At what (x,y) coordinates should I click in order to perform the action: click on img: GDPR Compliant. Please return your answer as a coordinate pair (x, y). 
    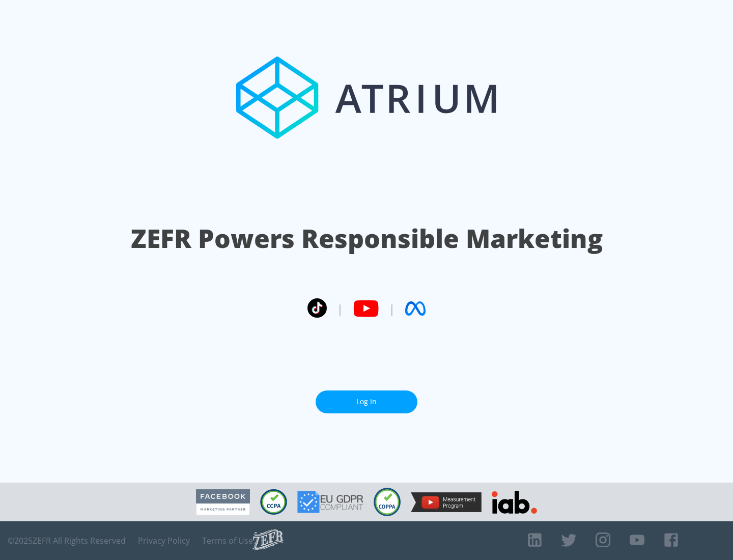
    Looking at the image, I should click on (330, 502).